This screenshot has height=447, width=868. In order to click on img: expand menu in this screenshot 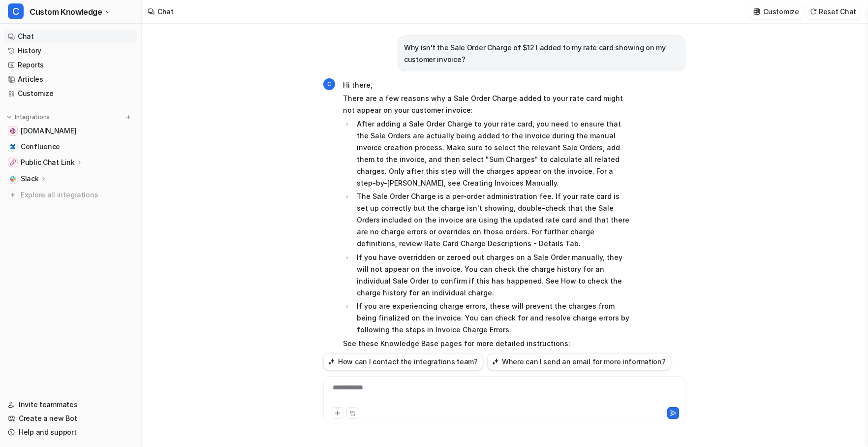, I will do `click(9, 117)`.